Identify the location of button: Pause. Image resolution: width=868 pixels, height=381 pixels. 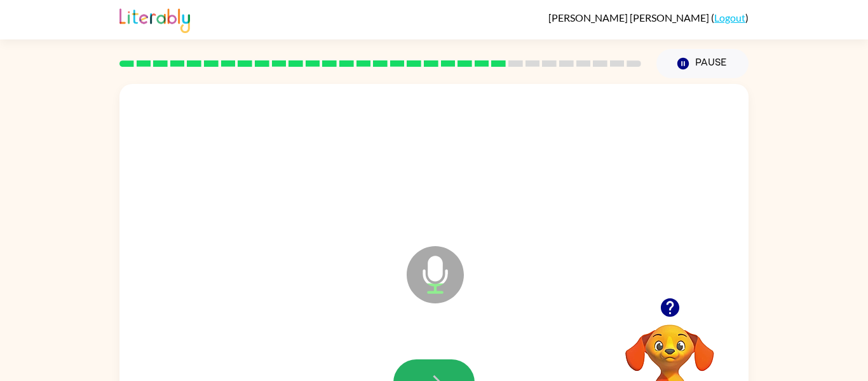
(702, 64).